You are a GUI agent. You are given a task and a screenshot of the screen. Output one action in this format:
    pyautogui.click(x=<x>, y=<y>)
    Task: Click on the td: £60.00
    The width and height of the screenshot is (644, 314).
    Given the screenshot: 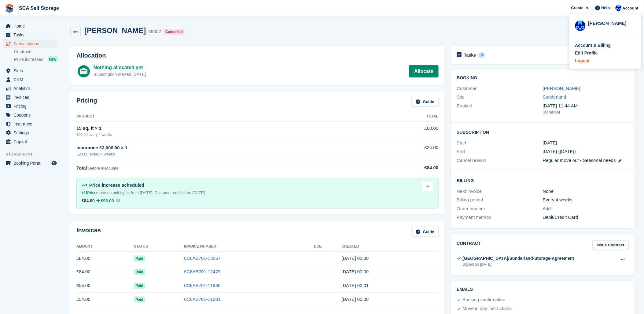 What is the action you would take?
    pyautogui.click(x=400, y=131)
    